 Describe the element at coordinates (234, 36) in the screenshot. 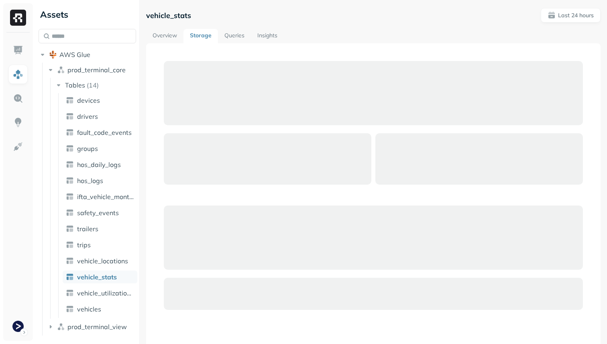

I see `a: Queries` at that location.